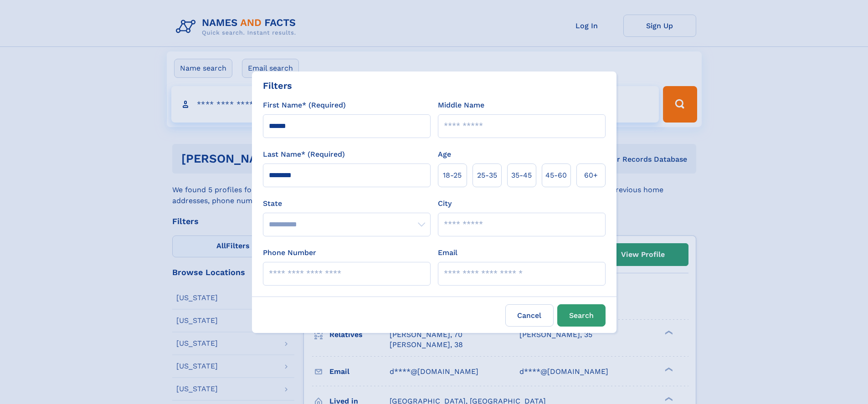  What do you see at coordinates (591, 175) in the screenshot?
I see `span: 60+` at bounding box center [591, 175].